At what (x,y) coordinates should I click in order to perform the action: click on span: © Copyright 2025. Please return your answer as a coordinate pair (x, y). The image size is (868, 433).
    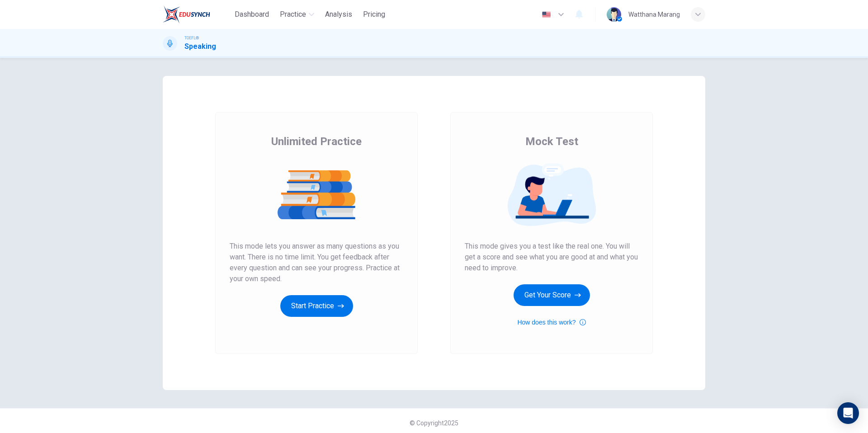
    Looking at the image, I should click on (434, 423).